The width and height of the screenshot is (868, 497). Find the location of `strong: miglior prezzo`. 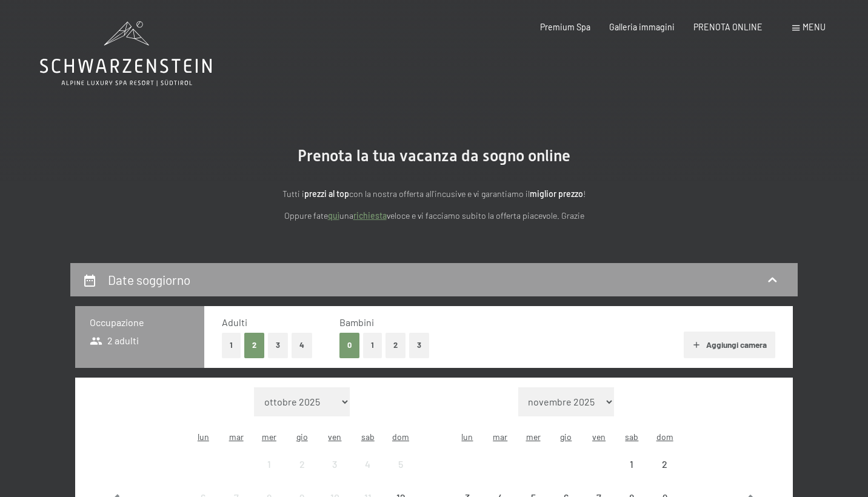

strong: miglior prezzo is located at coordinates (557, 193).